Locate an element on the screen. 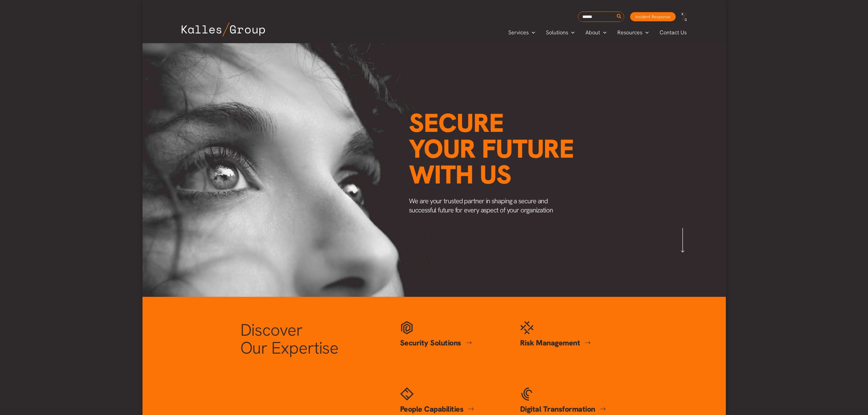 The image size is (868, 415). a: Incident Response is located at coordinates (653, 16).